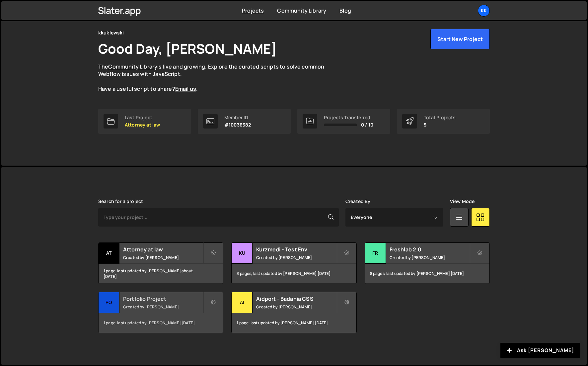 Image resolution: width=588 pixels, height=366 pixels. What do you see at coordinates (238, 118) in the screenshot?
I see `div: Member ID` at bounding box center [238, 118].